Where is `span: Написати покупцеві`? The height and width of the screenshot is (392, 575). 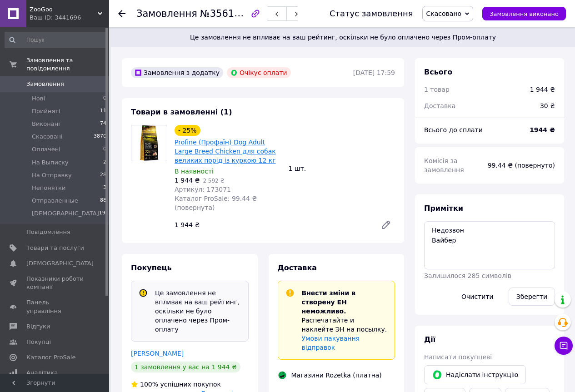 span: Написати покупцеві is located at coordinates (458, 357).